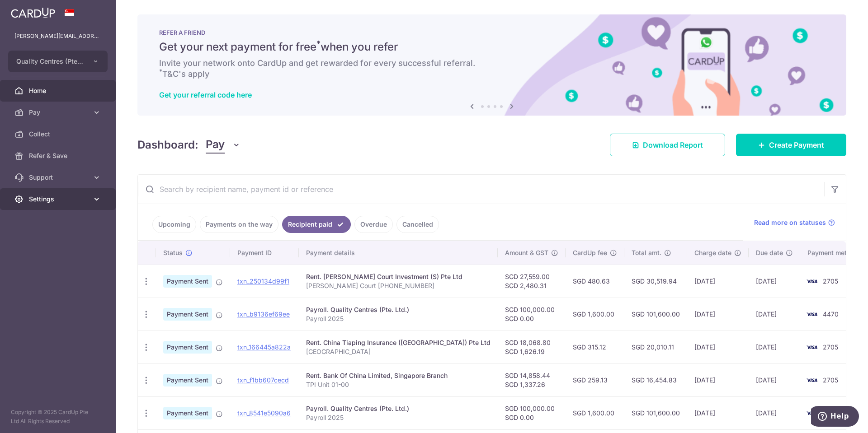 This screenshot has height=433, width=868. Describe the element at coordinates (791, 145) in the screenshot. I see `a: Create Payment` at that location.